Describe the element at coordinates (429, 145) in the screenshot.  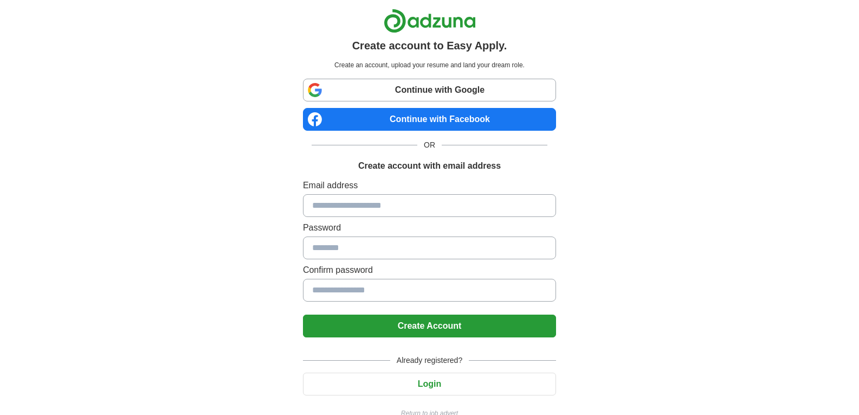
I see `span: OR` at that location.